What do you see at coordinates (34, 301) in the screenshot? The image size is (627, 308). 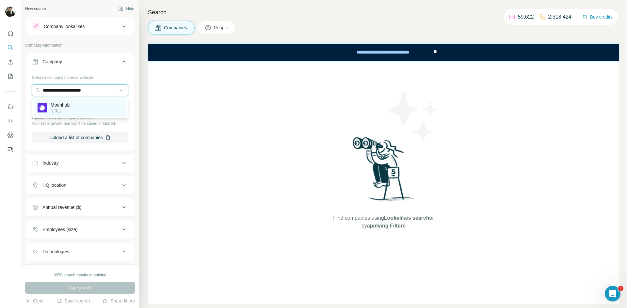 I see `button: Clear` at bounding box center [34, 301].